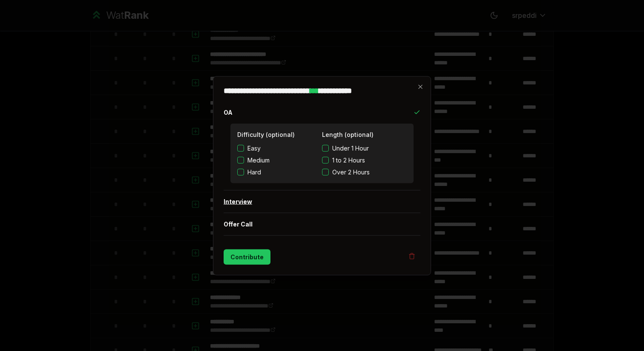 The width and height of the screenshot is (644, 351). I want to click on button: Hard, so click(241, 172).